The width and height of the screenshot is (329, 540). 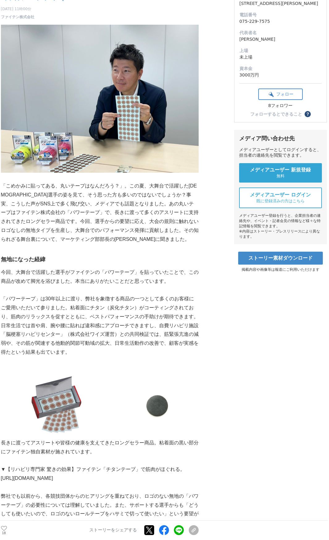 I want to click on p: 掲載内容や画像等は報道にご利用いただけます, so click(x=280, y=270).